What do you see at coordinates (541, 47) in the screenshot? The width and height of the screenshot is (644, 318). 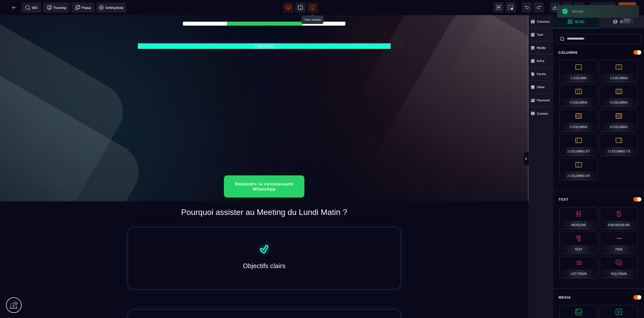 I see `strong: Media` at bounding box center [541, 47].